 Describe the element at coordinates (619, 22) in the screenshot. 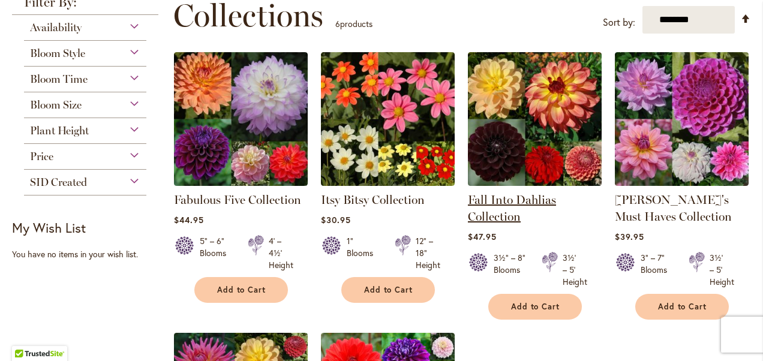

I see `label: Sort by:` at that location.